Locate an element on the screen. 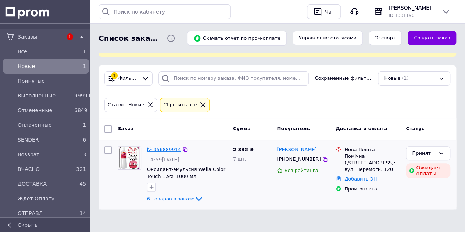 This screenshot has height=232, width=465. span: Список заказов is located at coordinates (129, 38).